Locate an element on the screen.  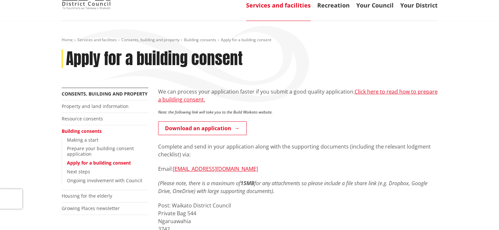
p: Complete and send in your application along with the supporting documents (including the relevant... is located at coordinates (298, 151).